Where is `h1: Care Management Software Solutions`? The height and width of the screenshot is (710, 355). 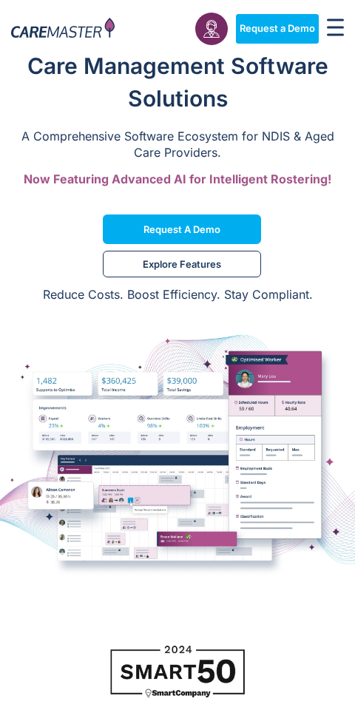
h1: Care Management Software Solutions is located at coordinates (177, 82).